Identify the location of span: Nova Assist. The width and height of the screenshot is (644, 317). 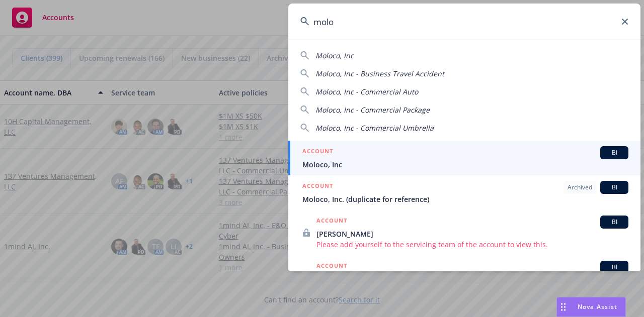
(598, 307).